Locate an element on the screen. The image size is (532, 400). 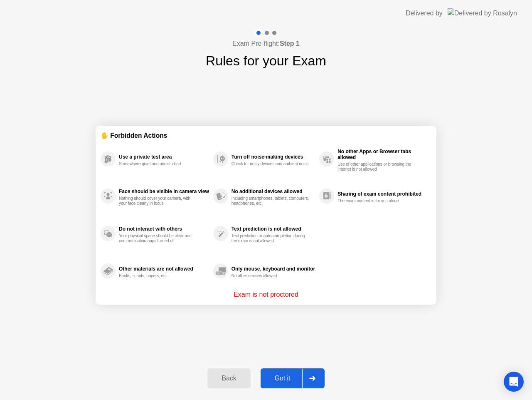
div: Face should be visible in camera view is located at coordinates (164, 191).